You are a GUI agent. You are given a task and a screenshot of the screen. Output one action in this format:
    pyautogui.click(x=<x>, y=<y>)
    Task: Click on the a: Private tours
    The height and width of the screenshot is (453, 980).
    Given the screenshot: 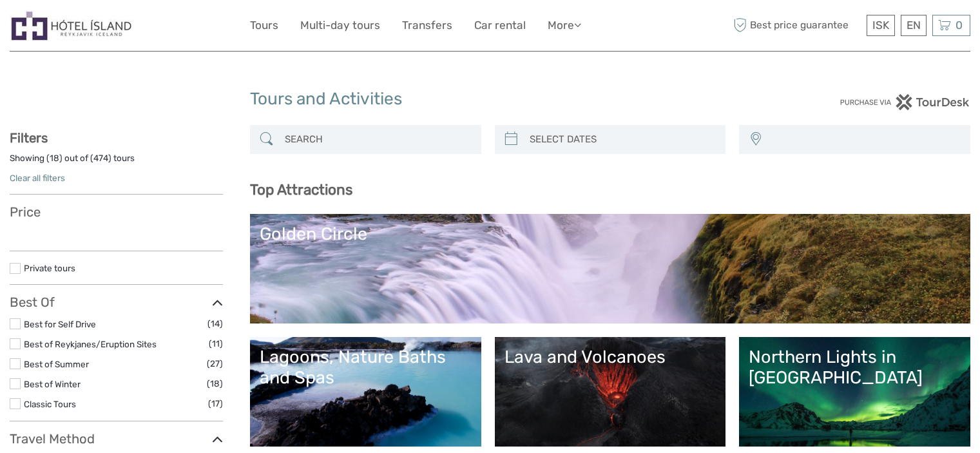 What is the action you would take?
    pyautogui.click(x=50, y=268)
    